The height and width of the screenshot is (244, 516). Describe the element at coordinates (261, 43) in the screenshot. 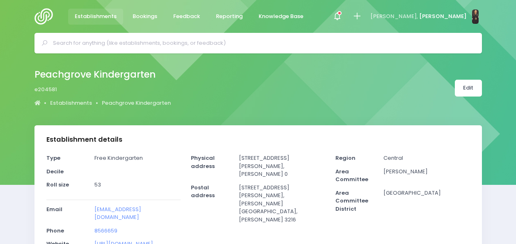

I see `input: Search for anything (like establishments, bookings, or feedback)` at that location.